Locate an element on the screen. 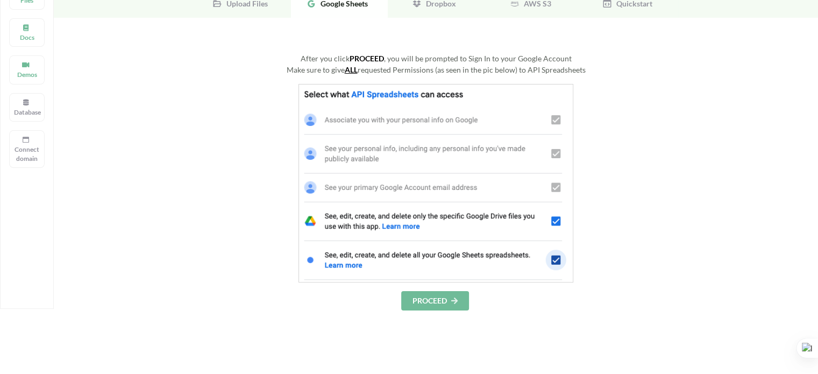 This screenshot has height=374, width=818. p: Docs is located at coordinates (27, 37).